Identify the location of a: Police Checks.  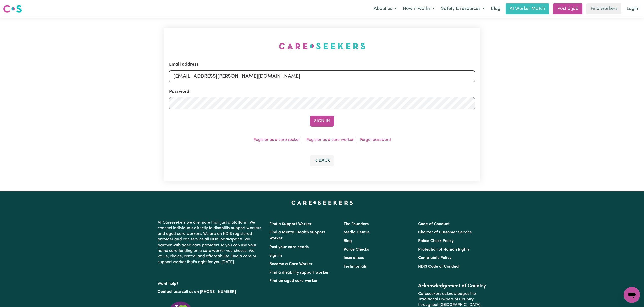
(356, 250).